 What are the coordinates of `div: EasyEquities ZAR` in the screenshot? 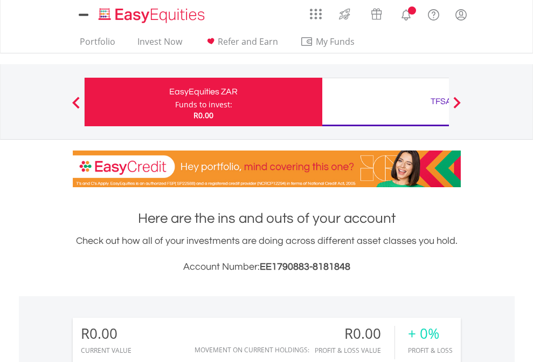 It's located at (203, 92).